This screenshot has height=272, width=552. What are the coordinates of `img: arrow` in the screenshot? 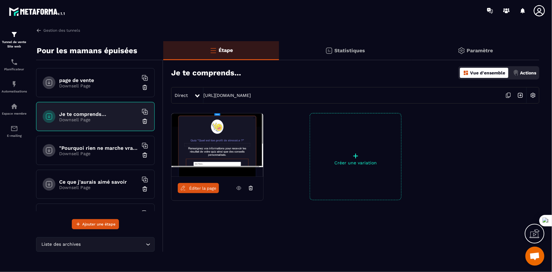 It's located at (39, 30).